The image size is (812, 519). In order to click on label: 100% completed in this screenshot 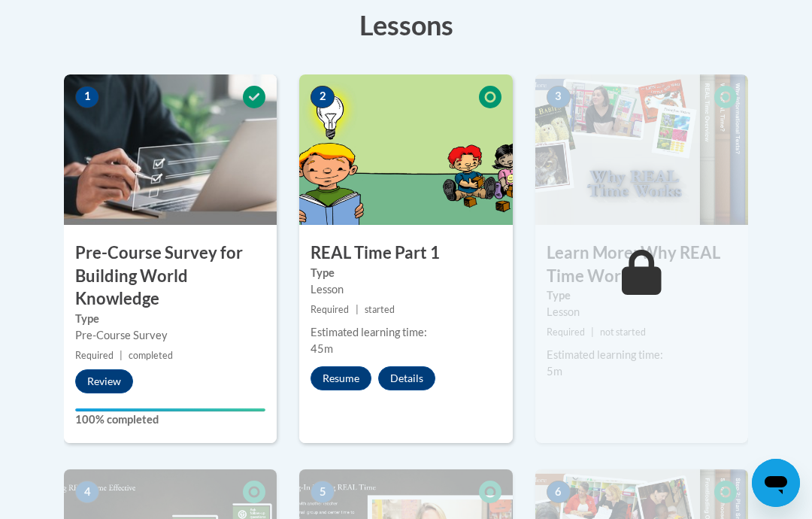, I will do `click(170, 420)`.